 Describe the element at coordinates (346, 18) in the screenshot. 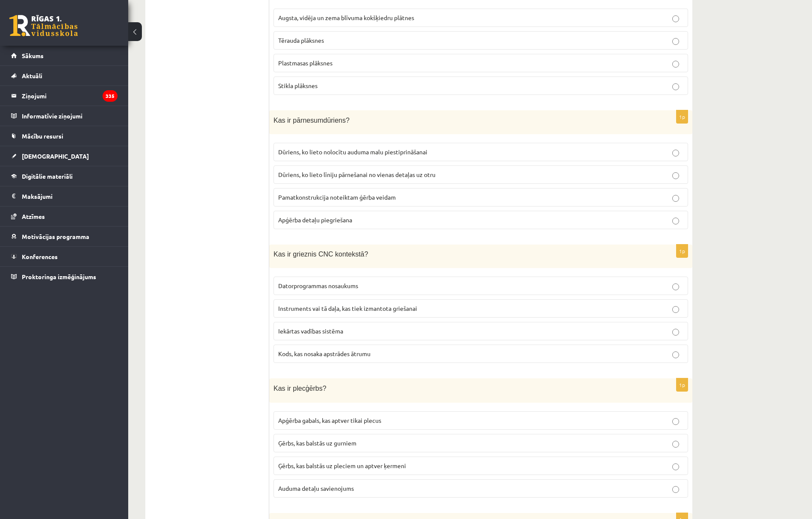

I see `span: Augsta, vidēja un zema blīvuma kokšķiedru plātnes` at that location.